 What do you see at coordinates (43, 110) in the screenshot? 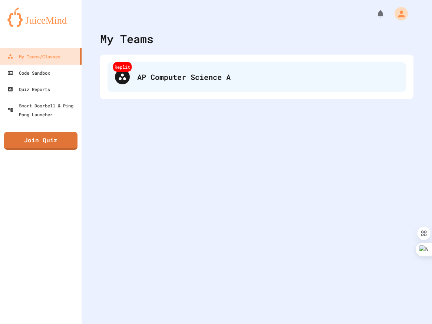
I see `div: Smart Doorbell & Ping Pong Launcher` at bounding box center [43, 110].